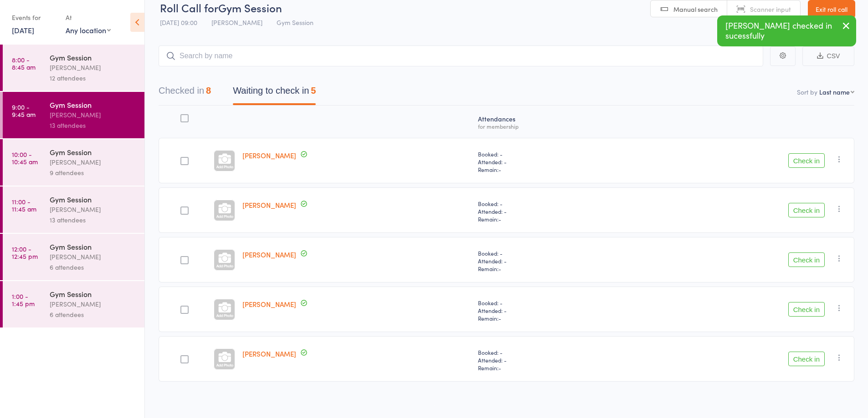 Image resolution: width=868 pixels, height=418 pixels. I want to click on button: Checked in8, so click(185, 93).